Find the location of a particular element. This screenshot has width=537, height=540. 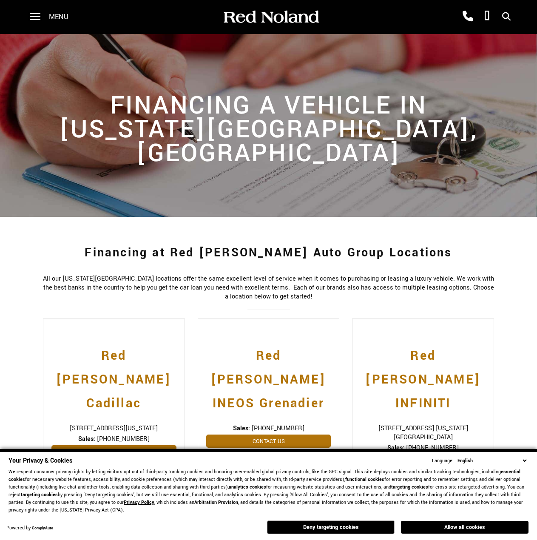

select: Language Select is located at coordinates (492, 461).